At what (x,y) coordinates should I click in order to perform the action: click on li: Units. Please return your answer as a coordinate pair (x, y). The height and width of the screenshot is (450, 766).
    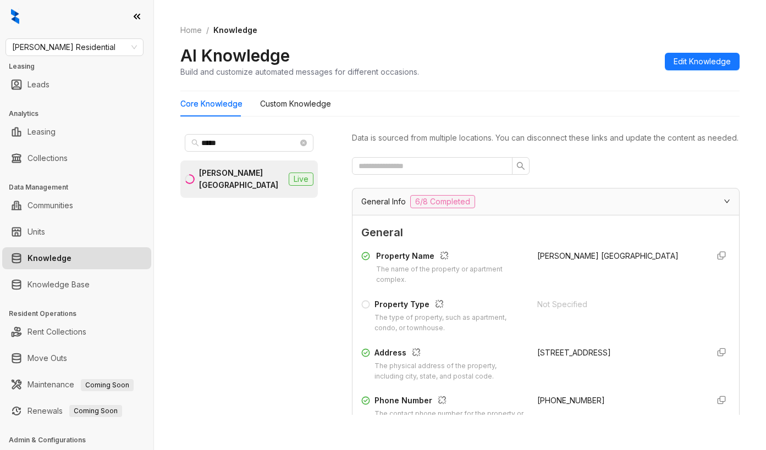
    Looking at the image, I should click on (76, 232).